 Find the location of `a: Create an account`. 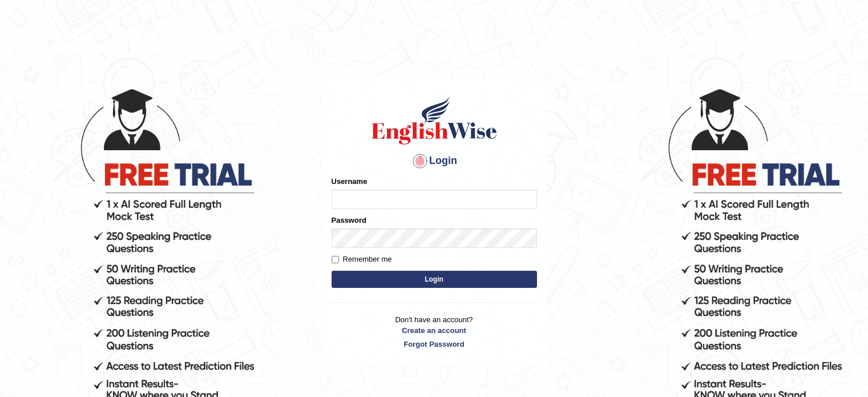

a: Create an account is located at coordinates (434, 330).